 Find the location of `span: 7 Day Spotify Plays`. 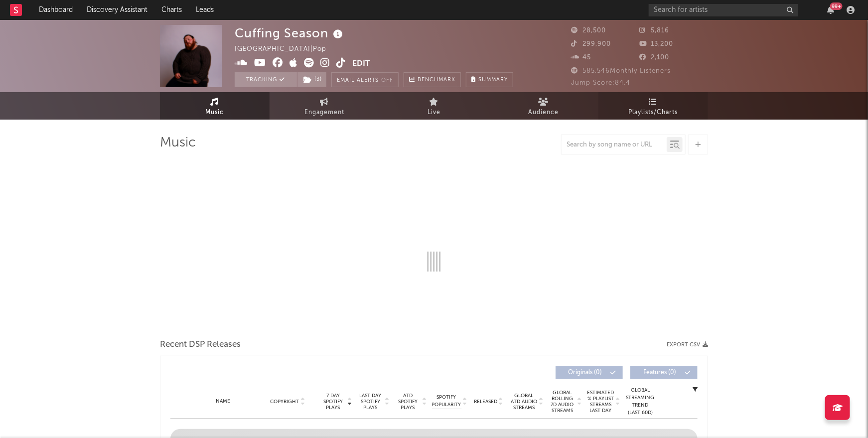

span: 7 Day Spotify Plays is located at coordinates (333, 401).